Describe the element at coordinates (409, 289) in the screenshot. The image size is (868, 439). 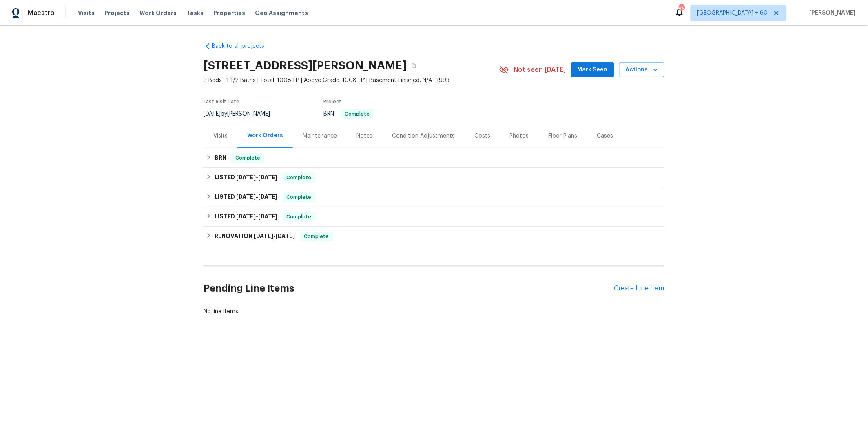
I see `h2: Pending Line Items` at that location.